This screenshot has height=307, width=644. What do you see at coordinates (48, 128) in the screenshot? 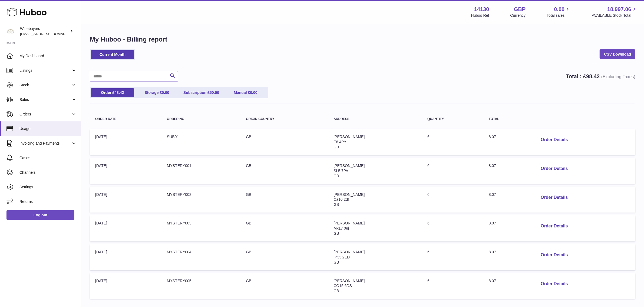
I see `span: Usage` at bounding box center [48, 128].